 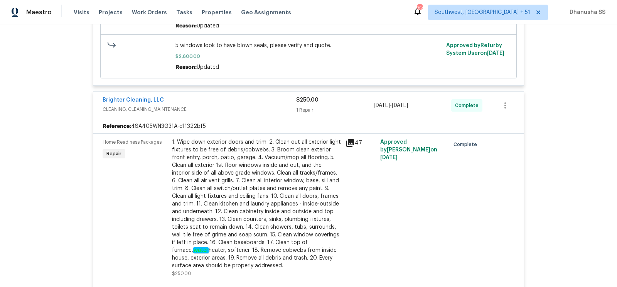 I want to click on span: $2,600.00, so click(x=309, y=56).